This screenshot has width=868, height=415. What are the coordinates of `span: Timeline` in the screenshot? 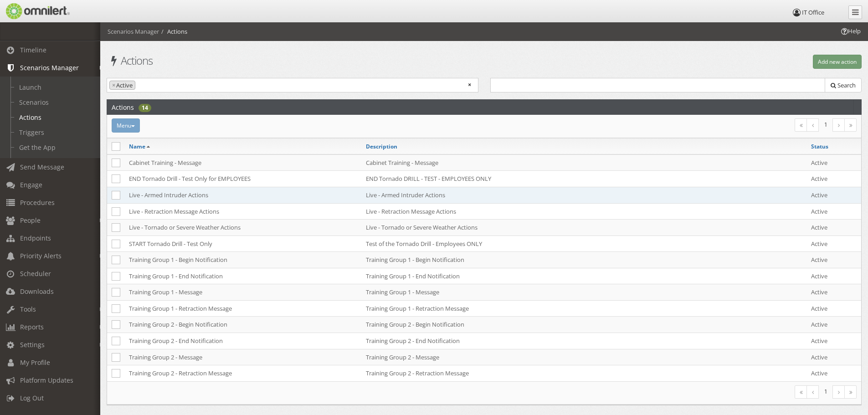 It's located at (33, 49).